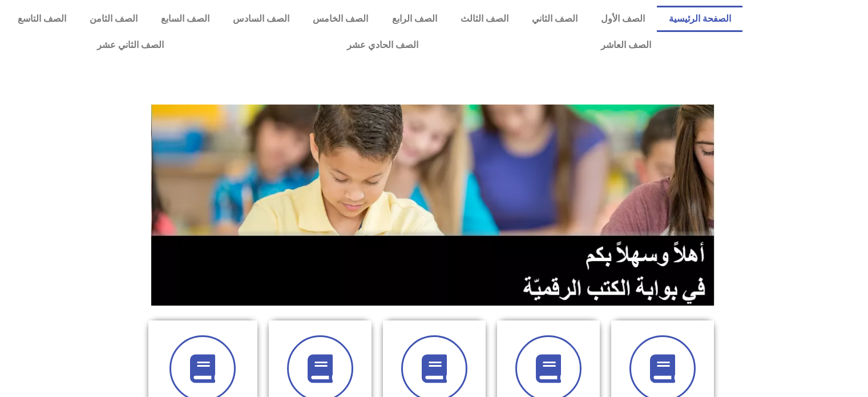 Image resolution: width=868 pixels, height=397 pixels. I want to click on a: الصف العاشر, so click(626, 45).